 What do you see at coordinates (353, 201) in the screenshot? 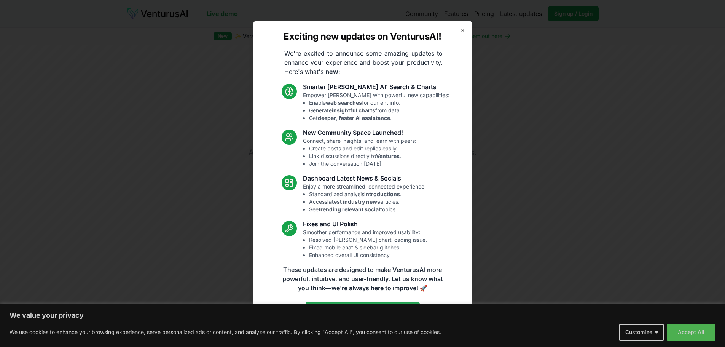
I see `strong: latest industry news` at bounding box center [353, 201].